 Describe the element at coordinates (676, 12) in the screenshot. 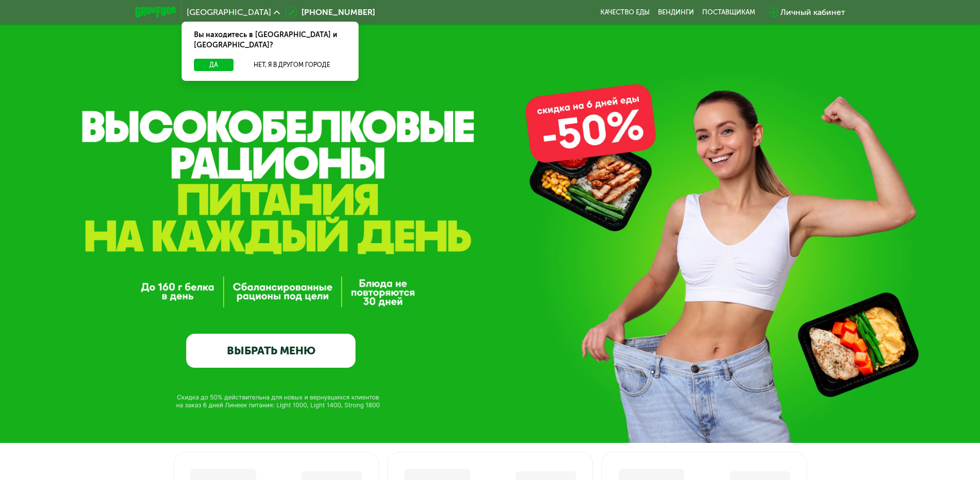

I see `a: Вендинги` at that location.